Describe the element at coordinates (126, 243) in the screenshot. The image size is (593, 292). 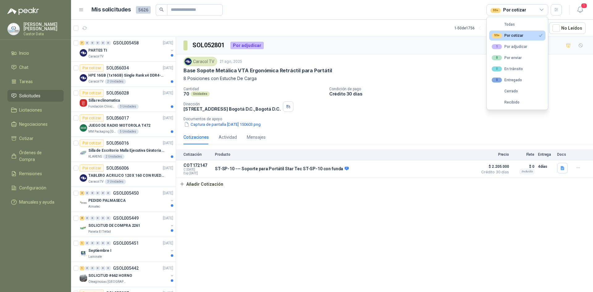
I see `p: GSOL005451` at that location.